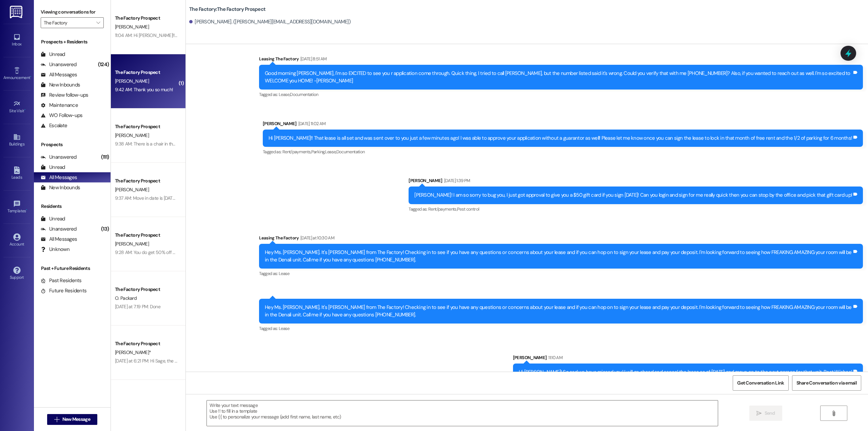  I want to click on div: Future Residents, so click(63, 290).